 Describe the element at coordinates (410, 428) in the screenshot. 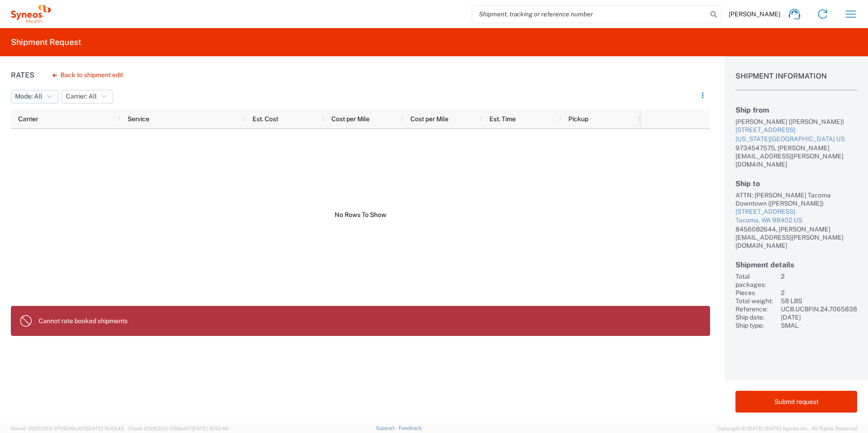

I see `a: Feedback` at that location.